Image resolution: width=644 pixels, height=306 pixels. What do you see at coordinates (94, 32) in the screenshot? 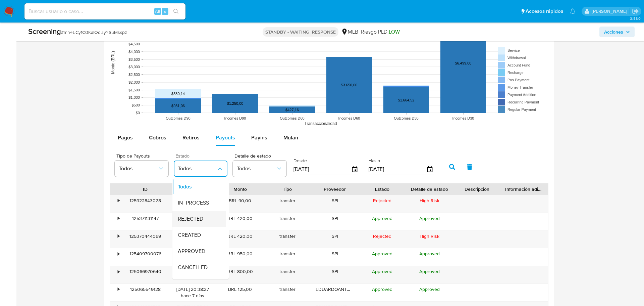
I see `span: # mn4ECy1C0KaIOqByYSuMsxpz` at bounding box center [94, 32].